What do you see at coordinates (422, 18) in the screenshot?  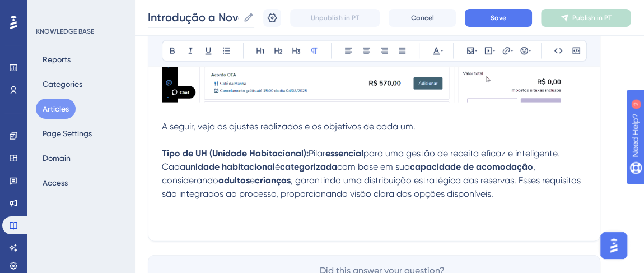 I see `span: Cancel` at bounding box center [422, 18].